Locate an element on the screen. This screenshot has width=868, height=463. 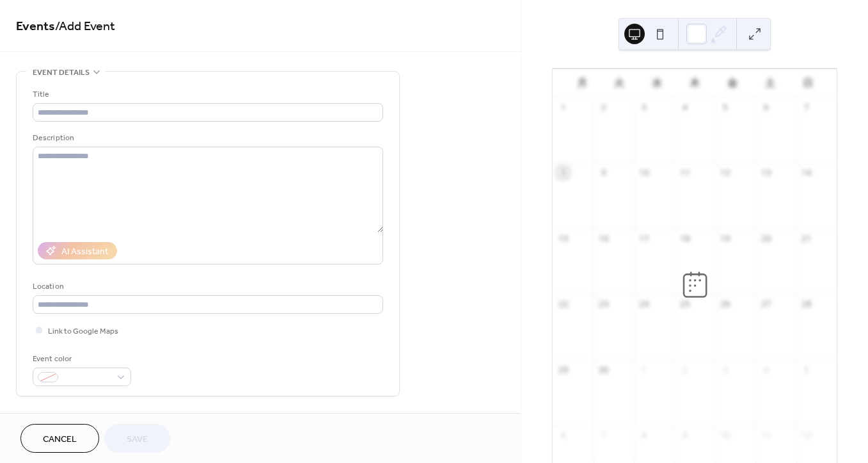
div: 15 is located at coordinates (563, 238).